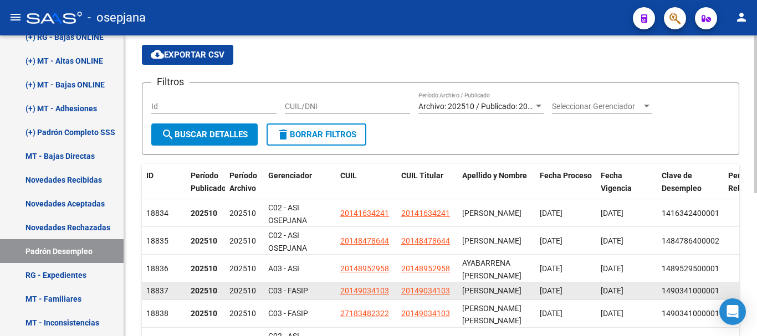  What do you see at coordinates (157, 314) in the screenshot?
I see `span: 18838` at bounding box center [157, 314].